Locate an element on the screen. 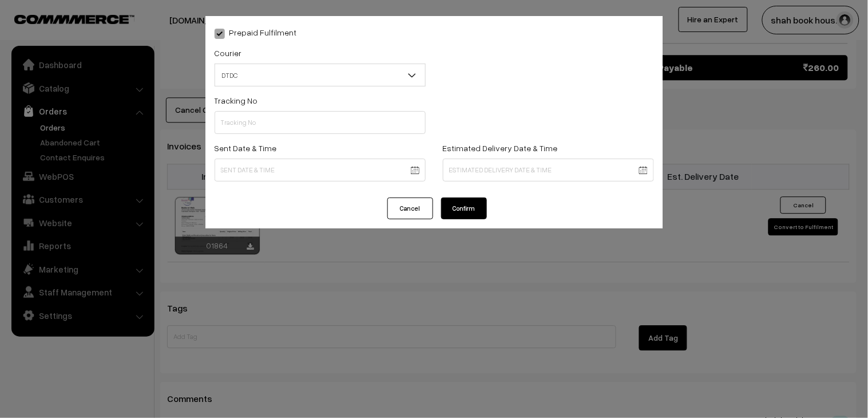 The height and width of the screenshot is (418, 868). button: Cancel is located at coordinates (410, 208).